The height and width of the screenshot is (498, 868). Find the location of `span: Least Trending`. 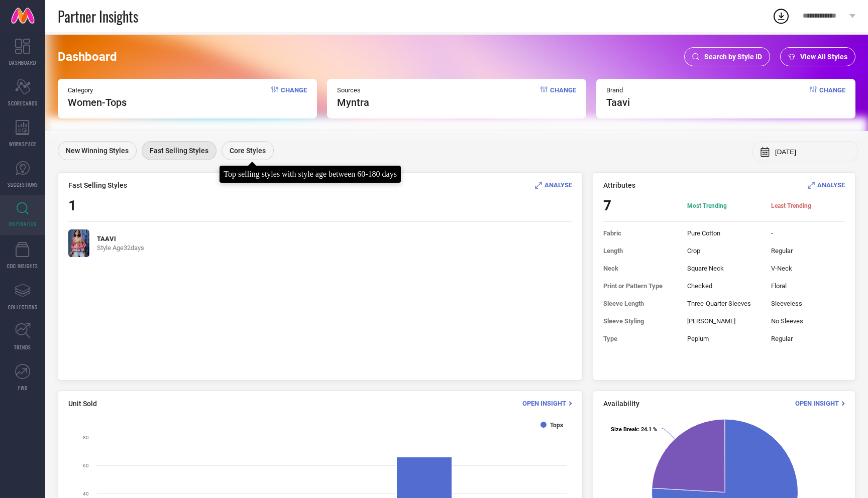

span: Least Trending is located at coordinates (808, 206).